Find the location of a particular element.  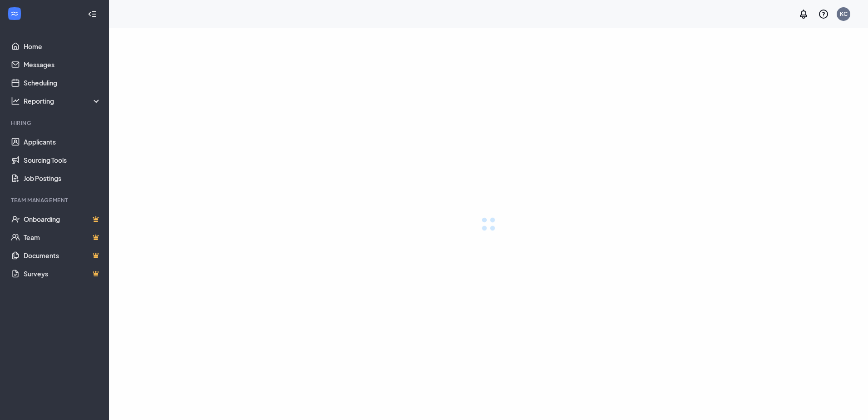

a: Scheduling is located at coordinates (62, 83).